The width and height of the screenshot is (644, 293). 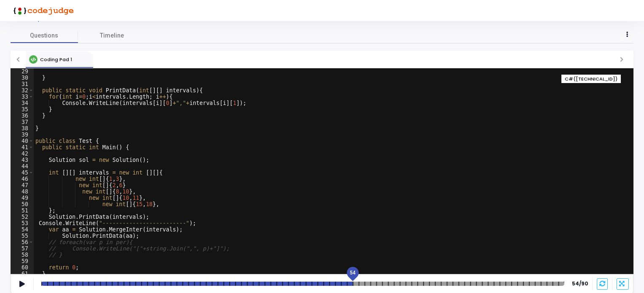 What do you see at coordinates (353, 273) in the screenshot?
I see `span: 54` at bounding box center [353, 273].